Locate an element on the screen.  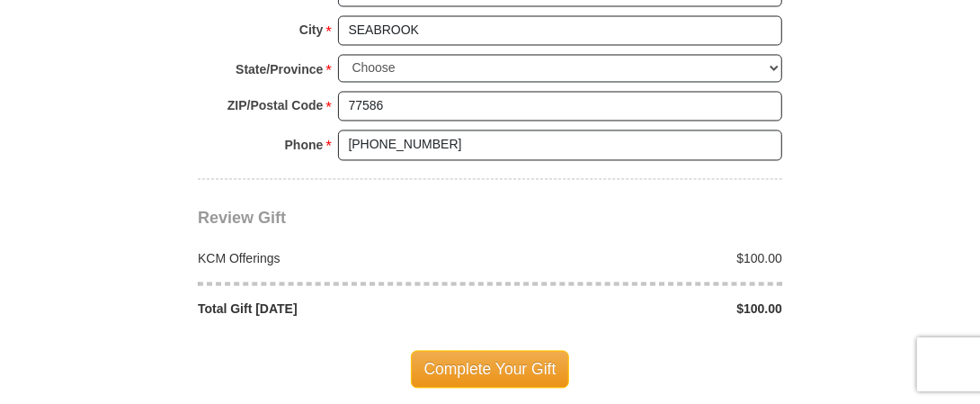
strong: Phone is located at coordinates (304, 145).